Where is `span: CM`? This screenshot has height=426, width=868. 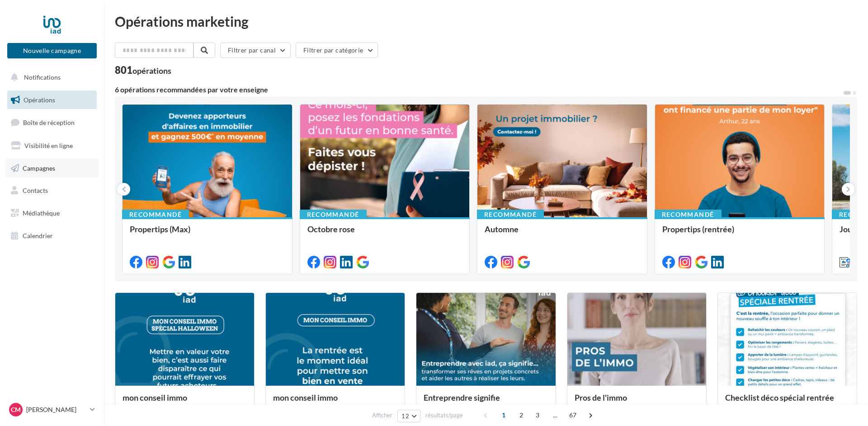
span: CM is located at coordinates (16, 410).